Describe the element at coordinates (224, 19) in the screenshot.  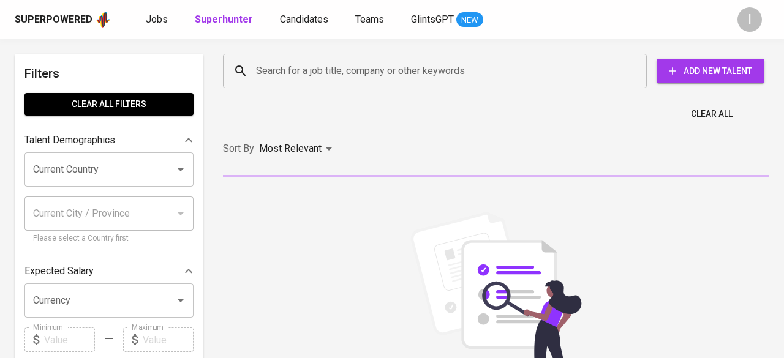
I see `b: Superhunter` at that location.